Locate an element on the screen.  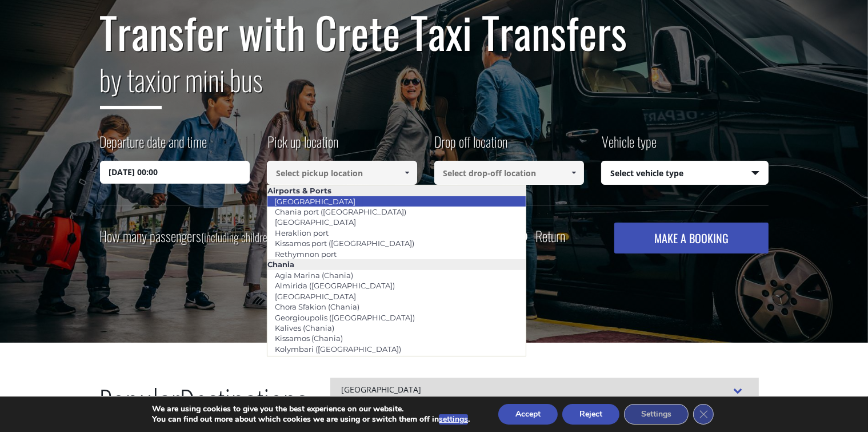
label: Vehicle type is located at coordinates (628, 146).